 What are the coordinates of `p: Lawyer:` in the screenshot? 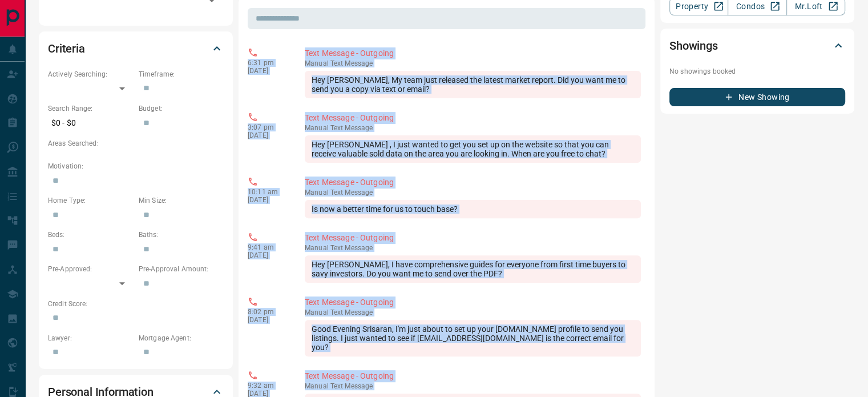 It's located at (90, 338).